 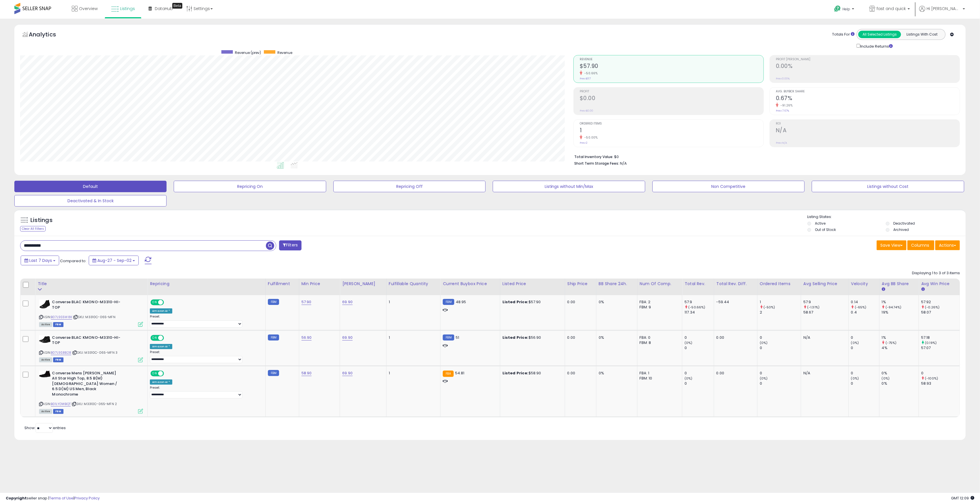 What do you see at coordinates (46, 325) in the screenshot?
I see `span: All listings currently available for purchase on Amazon` at bounding box center [46, 325].